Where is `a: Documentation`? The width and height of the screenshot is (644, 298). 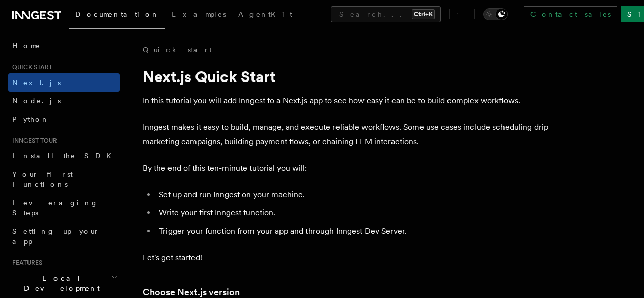 a: Documentation is located at coordinates (117, 16).